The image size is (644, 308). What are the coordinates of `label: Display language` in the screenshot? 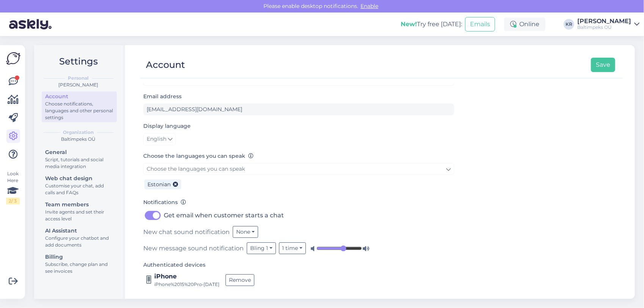 It's located at (167, 126).